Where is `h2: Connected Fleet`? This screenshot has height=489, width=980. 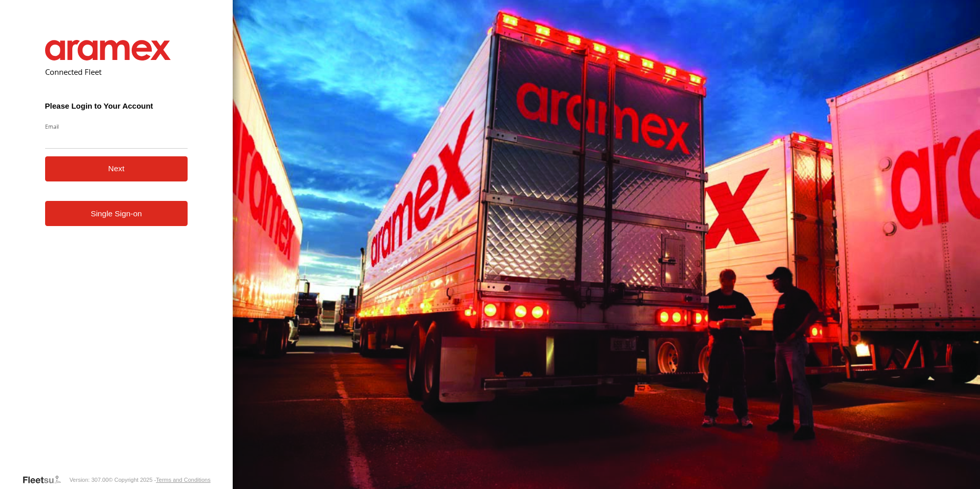
h2: Connected Fleet is located at coordinates (116, 72).